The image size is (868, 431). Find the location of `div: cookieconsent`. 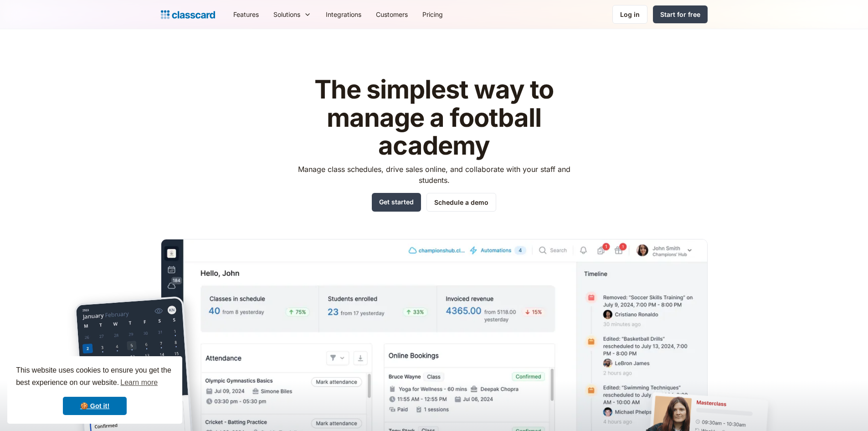

div: cookieconsent is located at coordinates (95, 390).